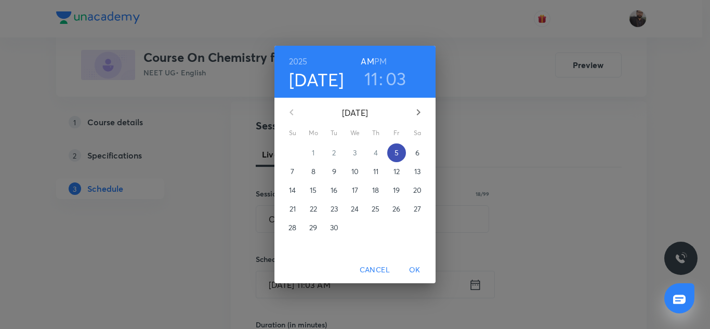 Image resolution: width=710 pixels, height=329 pixels. Describe the element at coordinates (417, 190) in the screenshot. I see `button: 20` at that location.